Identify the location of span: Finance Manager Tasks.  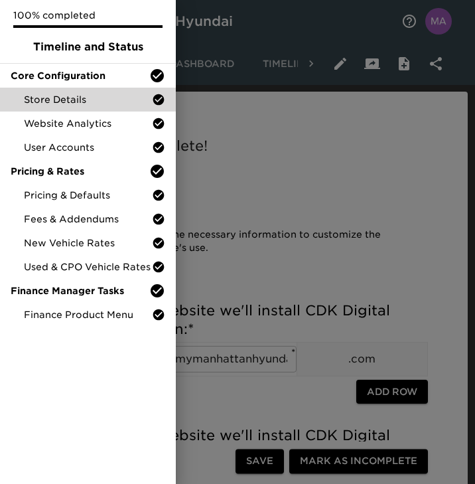
(80, 291).